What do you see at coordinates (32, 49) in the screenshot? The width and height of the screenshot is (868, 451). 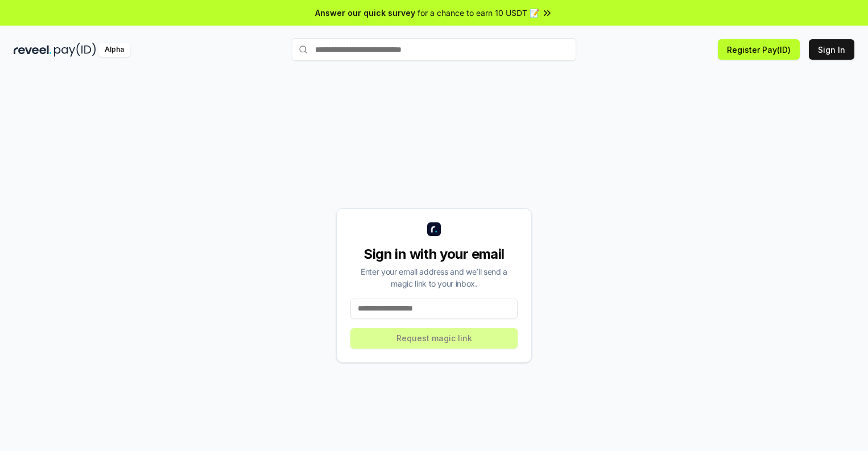 I see `img: reveel_dark` at bounding box center [32, 49].